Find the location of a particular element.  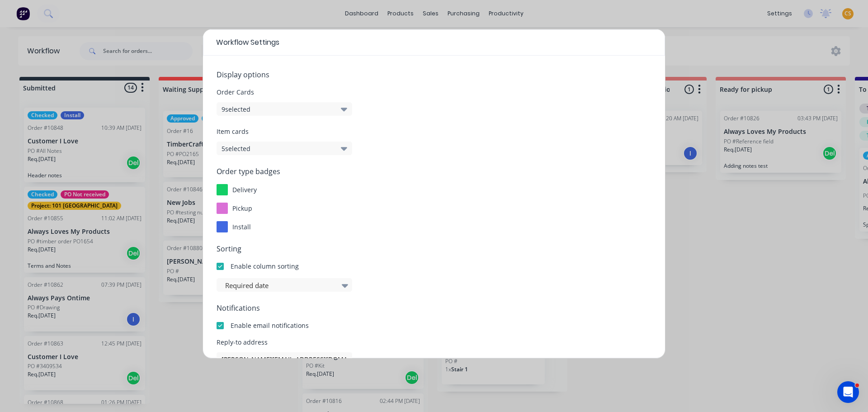

span: Order Cards is located at coordinates (434, 92).